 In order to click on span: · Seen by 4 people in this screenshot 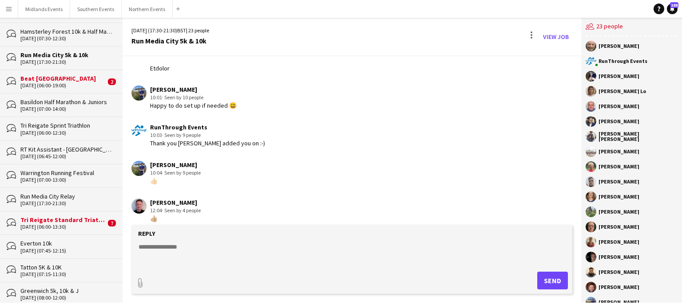, I will do `click(181, 210)`.